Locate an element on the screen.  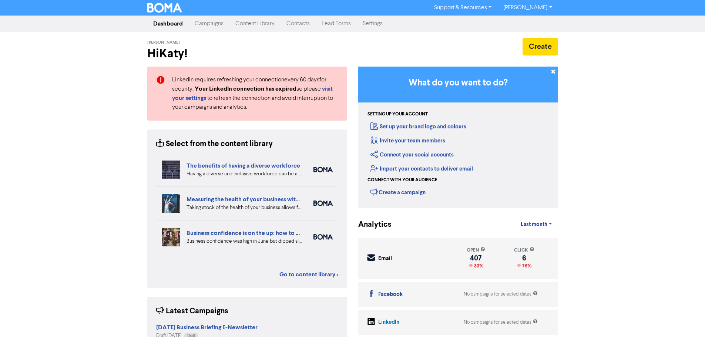
div: open is located at coordinates (476, 250).